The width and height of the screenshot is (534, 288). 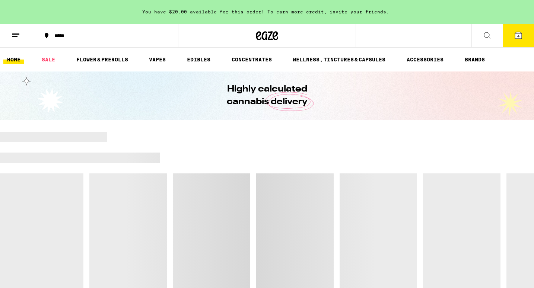 What do you see at coordinates (102, 60) in the screenshot?
I see `a: FLOWER & PREROLLS` at bounding box center [102, 60].